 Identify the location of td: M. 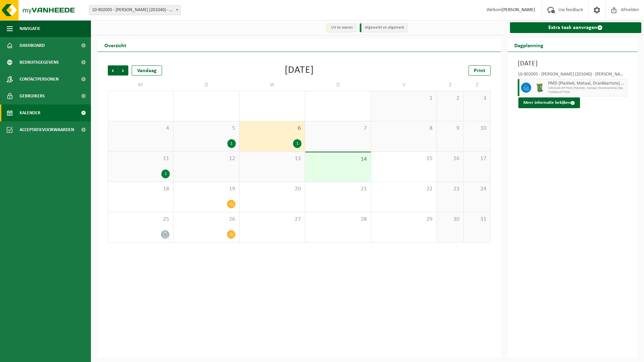
(141, 85).